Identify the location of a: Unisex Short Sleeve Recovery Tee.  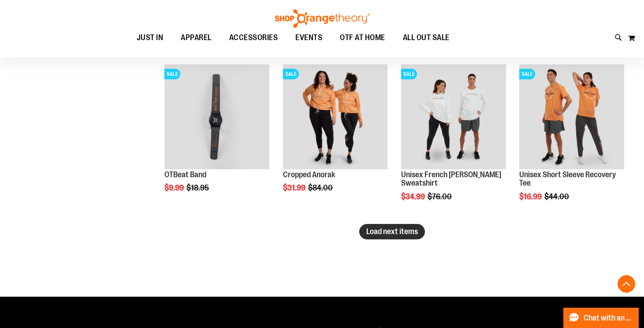
(567, 179).